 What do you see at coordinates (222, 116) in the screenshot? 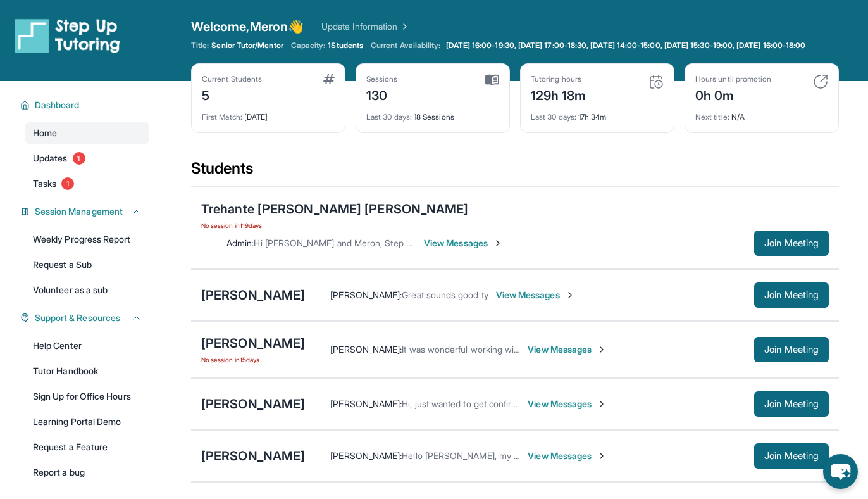
I see `span: First Match :` at bounding box center [222, 116].